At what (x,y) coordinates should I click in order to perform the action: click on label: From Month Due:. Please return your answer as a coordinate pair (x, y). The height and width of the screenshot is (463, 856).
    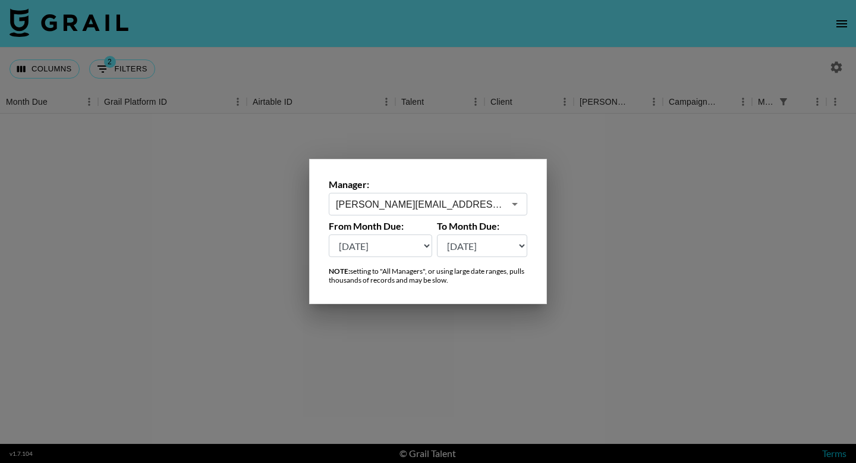
    Looking at the image, I should click on (381, 226).